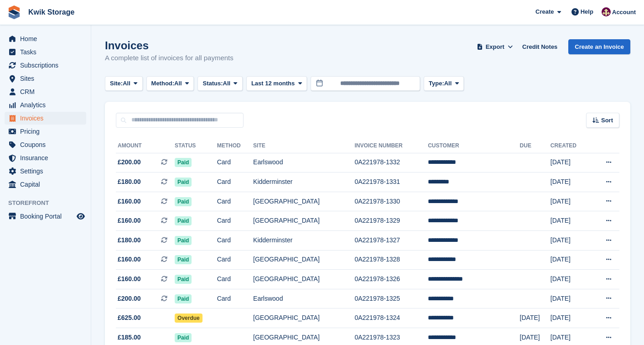  I want to click on span: Method:, so click(163, 84).